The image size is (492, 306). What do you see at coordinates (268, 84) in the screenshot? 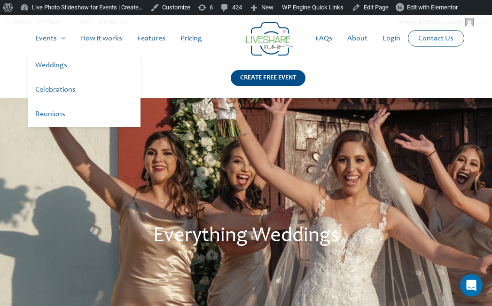
I see `a: CREATE FREE EVENT` at bounding box center [268, 84].